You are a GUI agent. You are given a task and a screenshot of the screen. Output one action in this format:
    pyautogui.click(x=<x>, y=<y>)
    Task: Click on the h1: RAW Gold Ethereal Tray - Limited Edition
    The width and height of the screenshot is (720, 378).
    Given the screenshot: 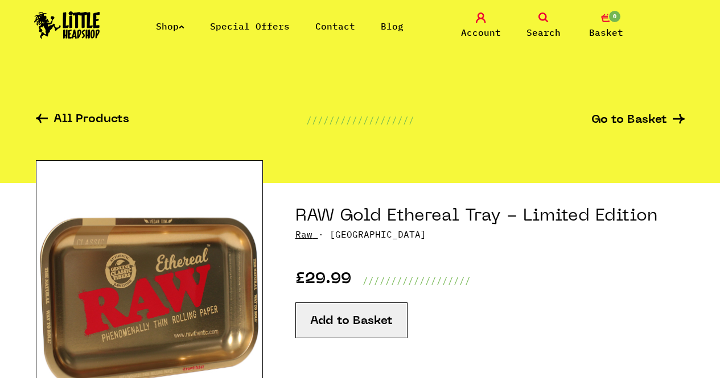 What is the action you would take?
    pyautogui.click(x=490, y=217)
    